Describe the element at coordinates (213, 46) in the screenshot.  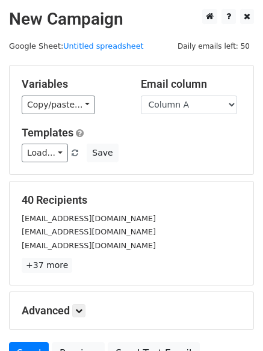
I see `a: Daily emails left: 50` at that location.